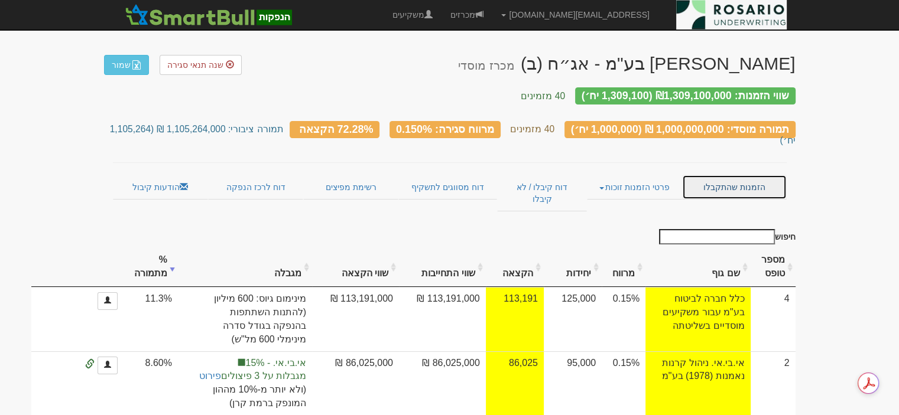 This screenshot has width=899, height=415. I want to click on span: שנה תנאי סגירה, so click(195, 65).